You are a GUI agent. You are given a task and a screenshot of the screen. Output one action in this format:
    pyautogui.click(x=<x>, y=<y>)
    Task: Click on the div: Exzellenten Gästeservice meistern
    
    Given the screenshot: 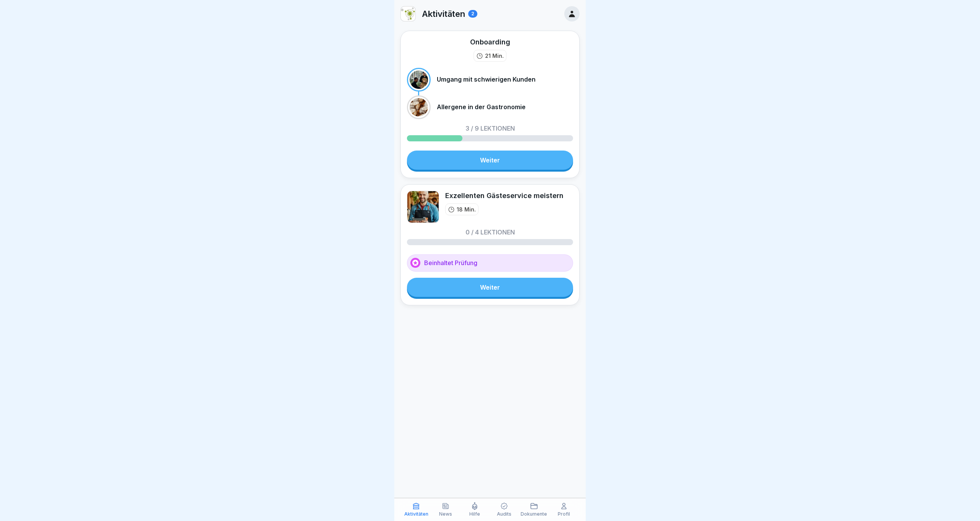 What is the action you would take?
    pyautogui.click(x=504, y=195)
    